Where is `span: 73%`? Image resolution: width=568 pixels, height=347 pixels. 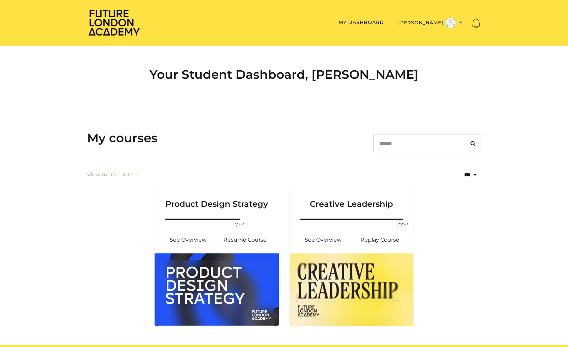 span: 73% is located at coordinates (240, 225).